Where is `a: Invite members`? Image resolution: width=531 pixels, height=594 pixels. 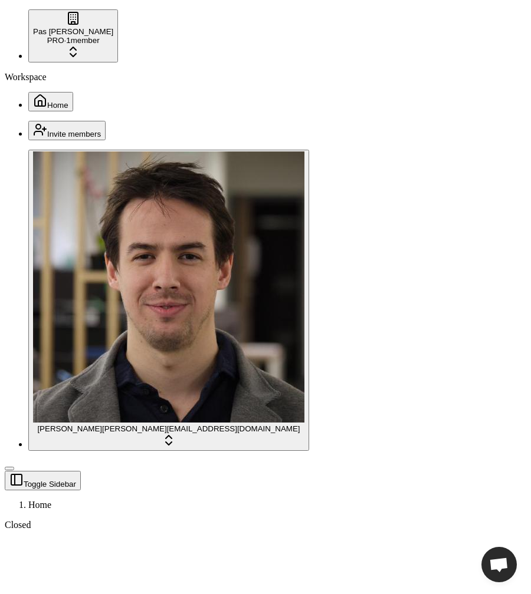 a: Invite members is located at coordinates (67, 133).